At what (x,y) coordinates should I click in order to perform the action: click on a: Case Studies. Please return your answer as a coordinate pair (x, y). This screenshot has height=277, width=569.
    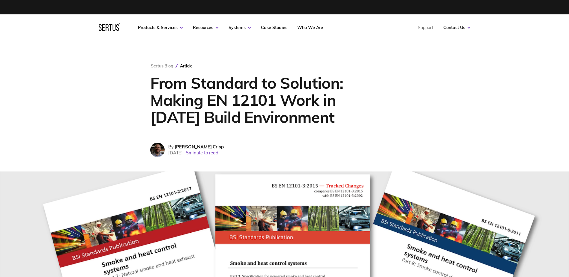
    Looking at the image, I should click on (274, 28).